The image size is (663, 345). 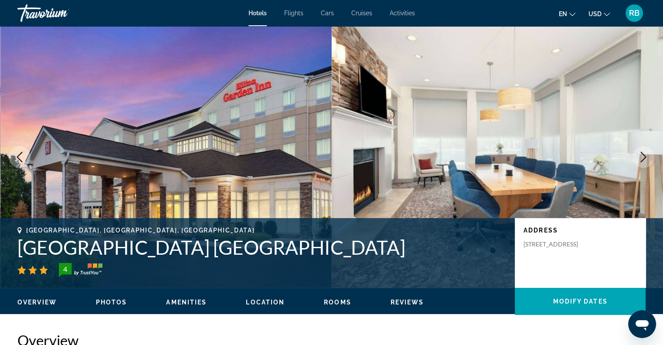 I want to click on a: Flights, so click(x=294, y=13).